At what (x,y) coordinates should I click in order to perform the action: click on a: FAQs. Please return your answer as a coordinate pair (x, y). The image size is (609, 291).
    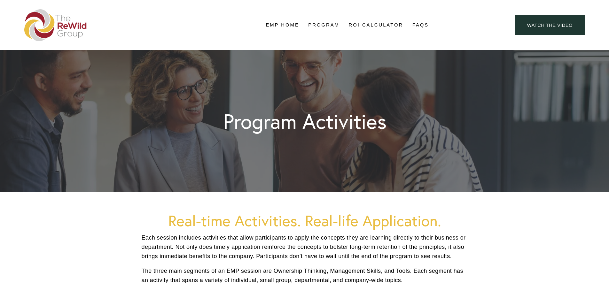
    Looking at the image, I should click on (421, 25).